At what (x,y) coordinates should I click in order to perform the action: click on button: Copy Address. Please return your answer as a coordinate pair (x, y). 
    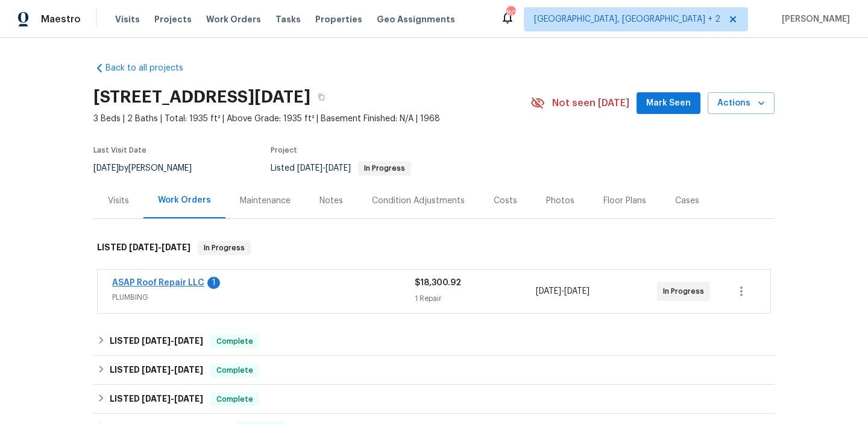
    Looking at the image, I should click on (321, 97).